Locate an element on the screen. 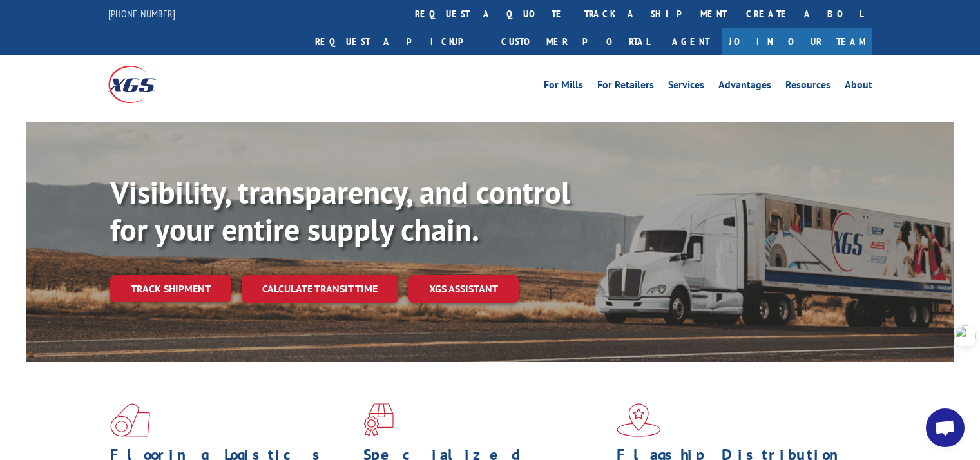  img: xgs-icon-total-supply-chain-intelligence-red is located at coordinates (130, 419).